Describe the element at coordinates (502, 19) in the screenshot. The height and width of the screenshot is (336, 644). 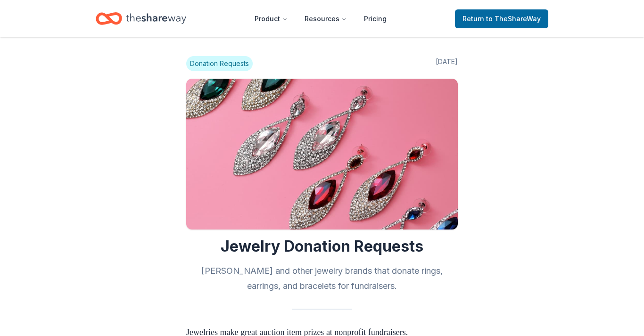
I see `a: Returnto TheShareWay` at that location.